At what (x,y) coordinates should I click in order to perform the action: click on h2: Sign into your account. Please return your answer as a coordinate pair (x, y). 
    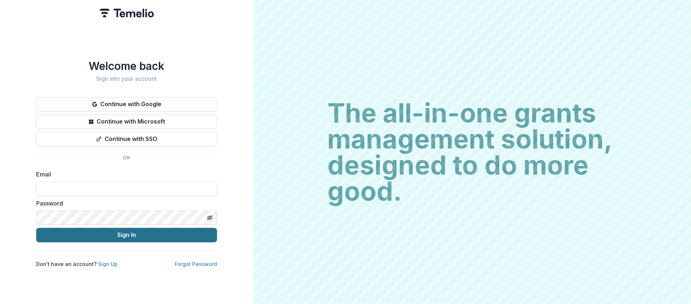
    Looking at the image, I should click on (127, 79).